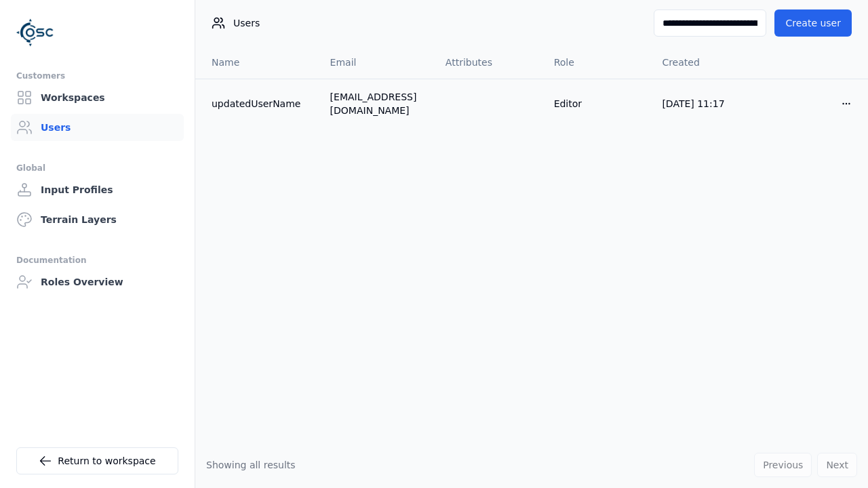 This screenshot has width=868, height=488. What do you see at coordinates (597, 104) in the screenshot?
I see `div: Editor` at bounding box center [597, 104].